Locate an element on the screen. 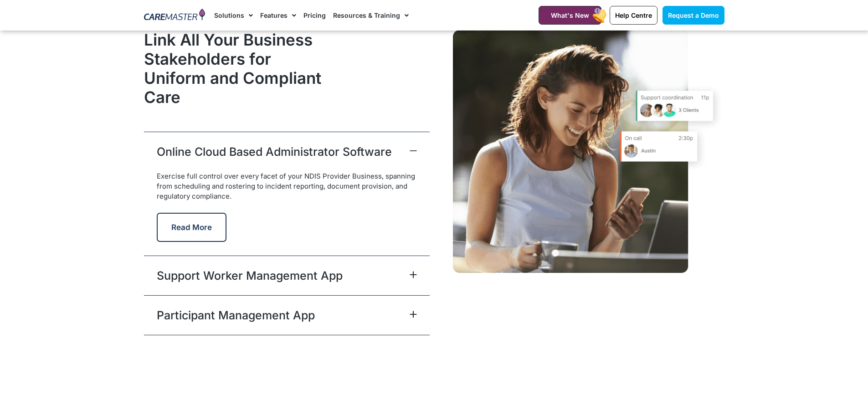 The image size is (868, 415). a: What's New is located at coordinates (570, 15).